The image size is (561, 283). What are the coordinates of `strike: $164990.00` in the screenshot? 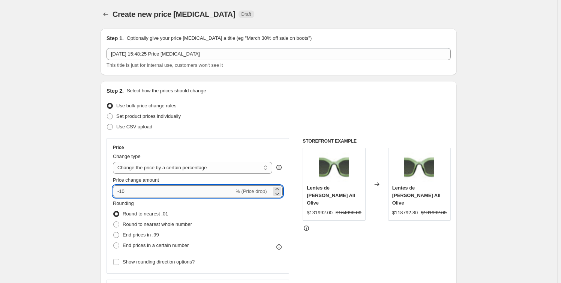 It's located at (349, 213).